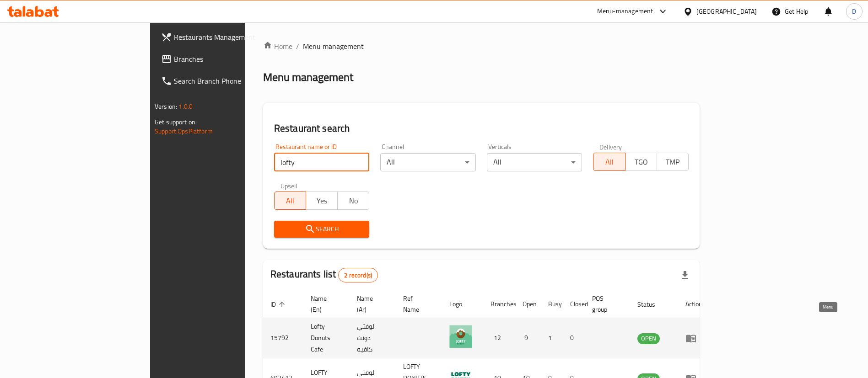 The height and width of the screenshot is (378, 868). I want to click on td: 1, so click(552, 338).